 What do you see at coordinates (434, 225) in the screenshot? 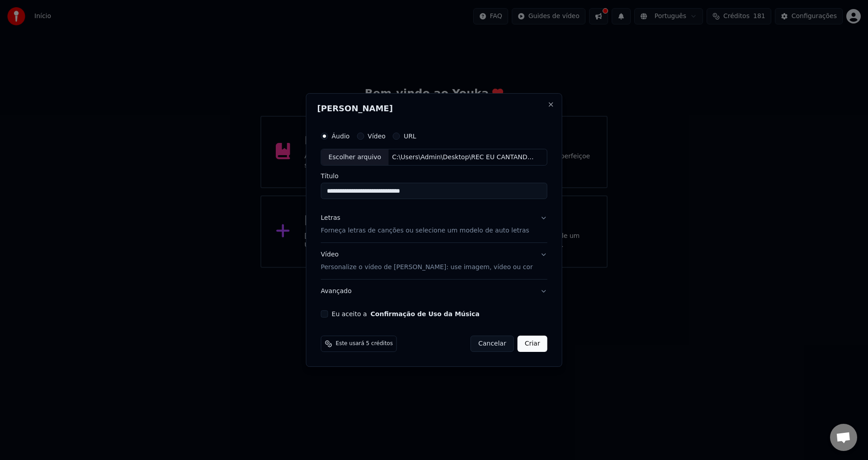
I see `button: LetrasForneça letras de canções ou selecione um modelo de auto letras` at bounding box center [434, 225].